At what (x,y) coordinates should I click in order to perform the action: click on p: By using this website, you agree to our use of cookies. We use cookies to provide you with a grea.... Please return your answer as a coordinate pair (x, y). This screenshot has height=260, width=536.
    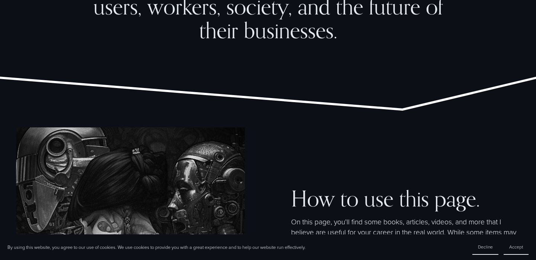
    Looking at the image, I should click on (156, 248).